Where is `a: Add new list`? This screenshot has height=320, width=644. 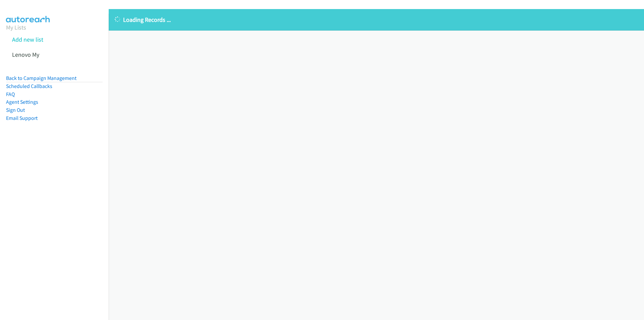 a: Add new list is located at coordinates (28, 39).